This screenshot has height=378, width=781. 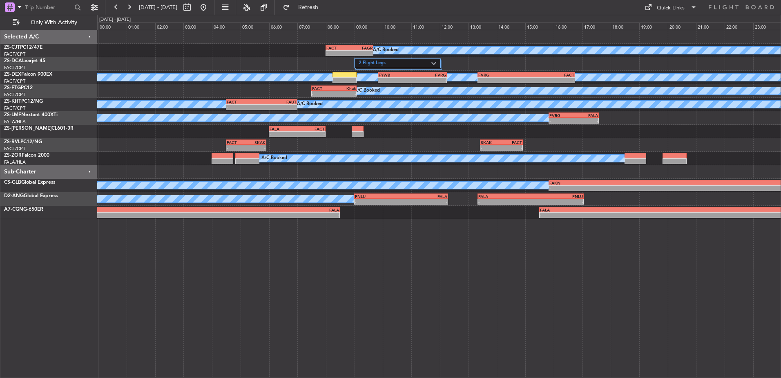 What do you see at coordinates (625, 26) in the screenshot?
I see `div: 18:00` at bounding box center [625, 26].